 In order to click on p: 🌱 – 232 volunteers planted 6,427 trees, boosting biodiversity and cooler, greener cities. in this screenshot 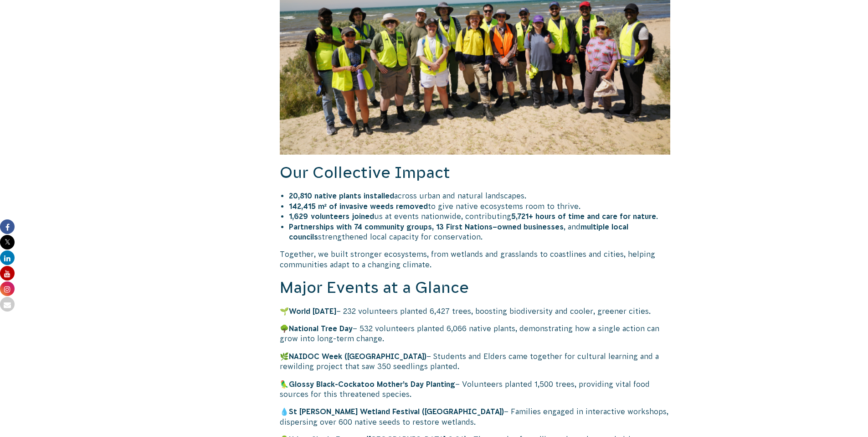, I will do `click(476, 311)`.